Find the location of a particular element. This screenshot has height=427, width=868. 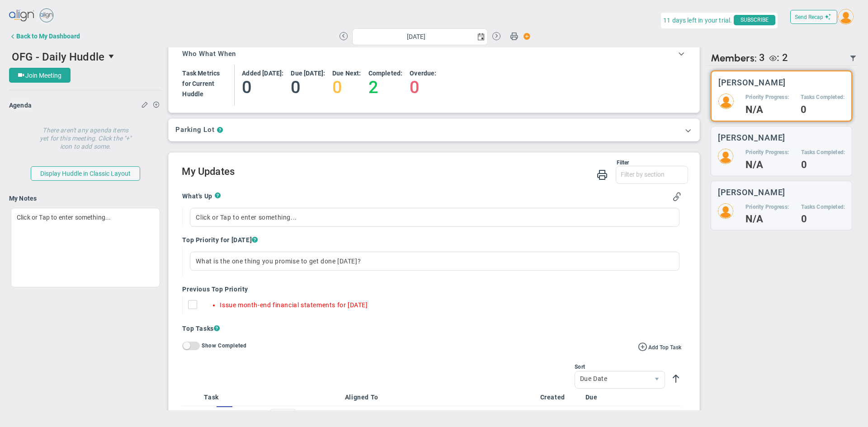

span: Send Recap is located at coordinates (808, 17).